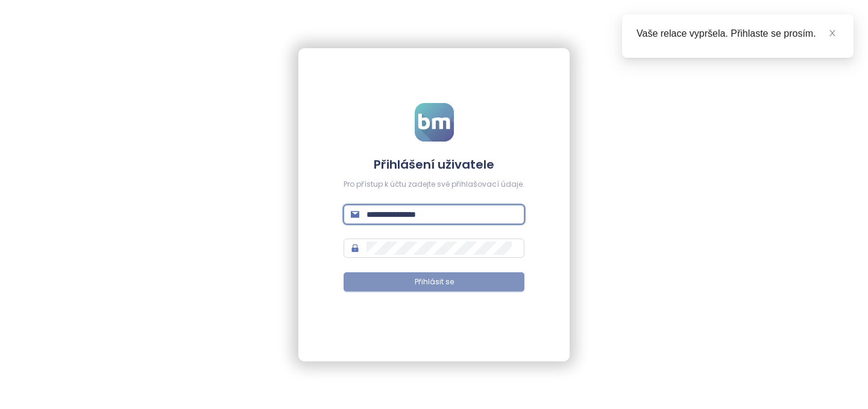  What do you see at coordinates (434, 122) in the screenshot?
I see `img: logo` at bounding box center [434, 122].